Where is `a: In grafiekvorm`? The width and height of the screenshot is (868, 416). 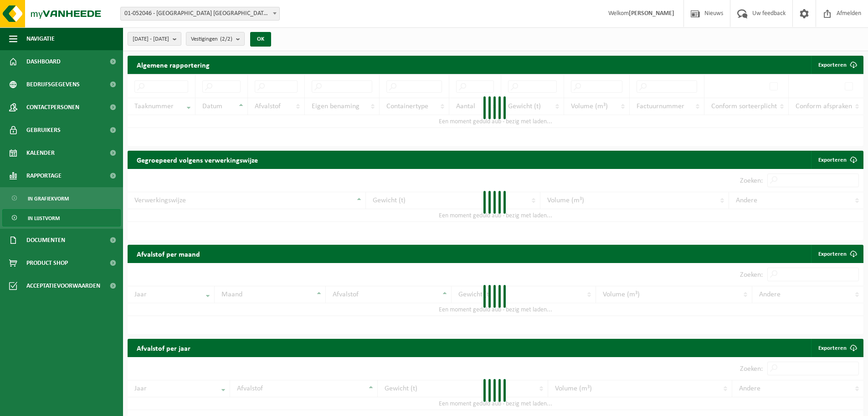
a: In grafiekvorm is located at coordinates (61, 198).